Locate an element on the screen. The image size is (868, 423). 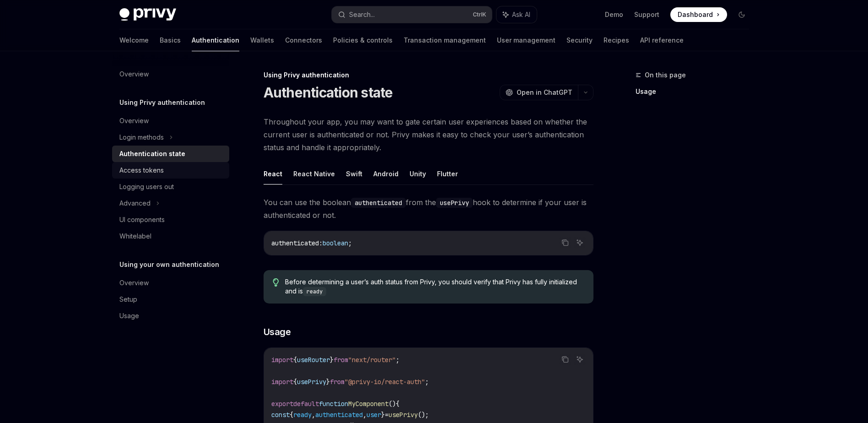
span: "@privy-io/react-auth" is located at coordinates (385, 382).